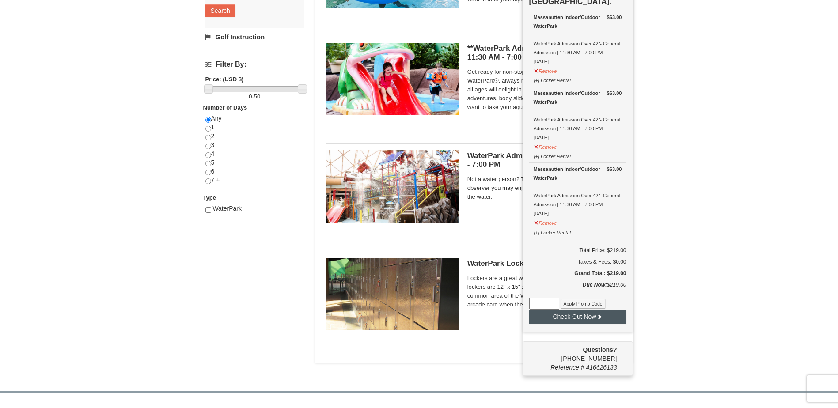 The image size is (838, 408). Describe the element at coordinates (567, 367) in the screenshot. I see `span: Reference #` at that location.